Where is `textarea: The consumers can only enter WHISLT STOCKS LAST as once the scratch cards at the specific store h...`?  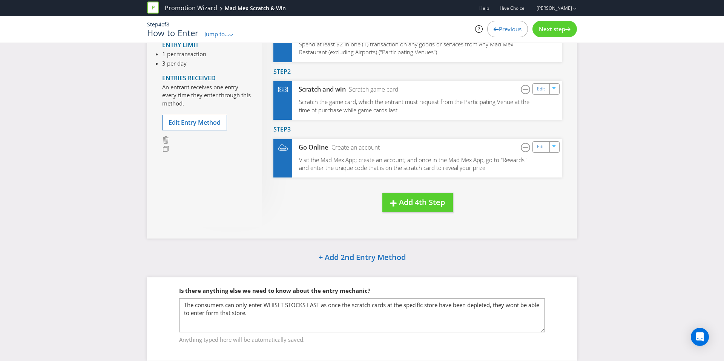 textarea: The consumers can only enter WHISLT STOCKS LAST as once the scratch cards at the specific store h... is located at coordinates (362, 315).